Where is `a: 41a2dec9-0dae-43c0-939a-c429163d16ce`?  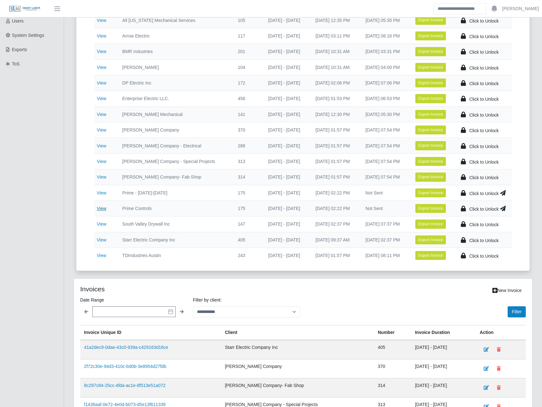
a: 41a2dec9-0dae-43c0-939a-c429163d16ce is located at coordinates (126, 348).